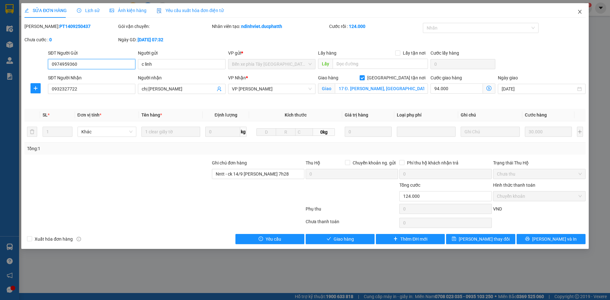 The height and width of the screenshot is (300, 610). I want to click on input: R, so click(286, 132).